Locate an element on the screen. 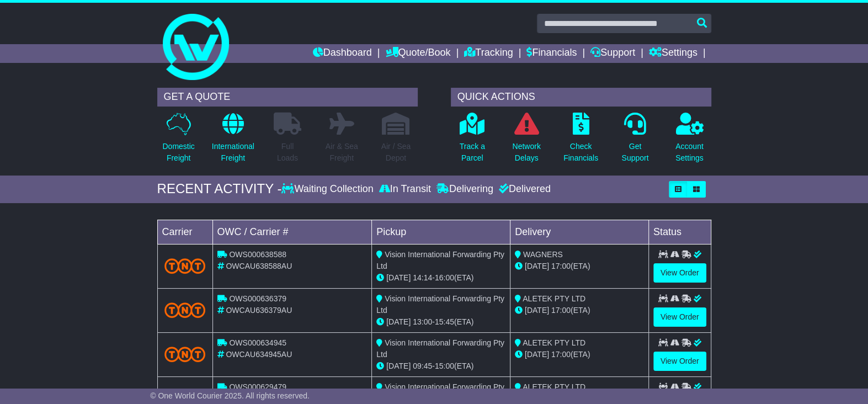 The image size is (868, 404). td: Carrier is located at coordinates (185, 232).